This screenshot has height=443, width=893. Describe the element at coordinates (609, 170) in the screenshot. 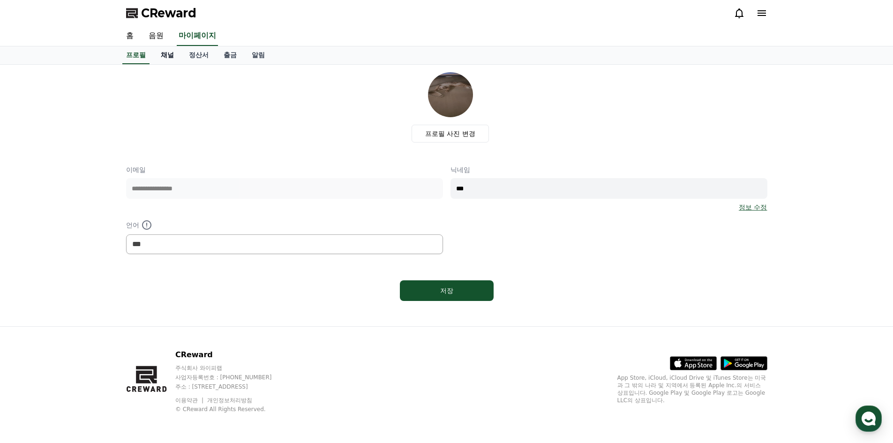

I see `p: 닉네임` at that location.